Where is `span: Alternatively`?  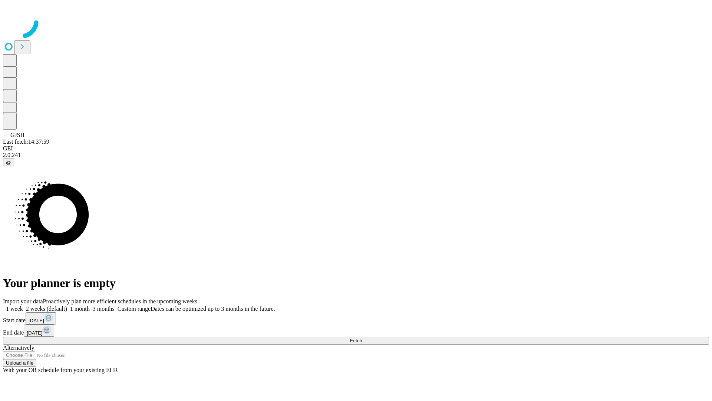
span: Alternatively is located at coordinates (19, 347).